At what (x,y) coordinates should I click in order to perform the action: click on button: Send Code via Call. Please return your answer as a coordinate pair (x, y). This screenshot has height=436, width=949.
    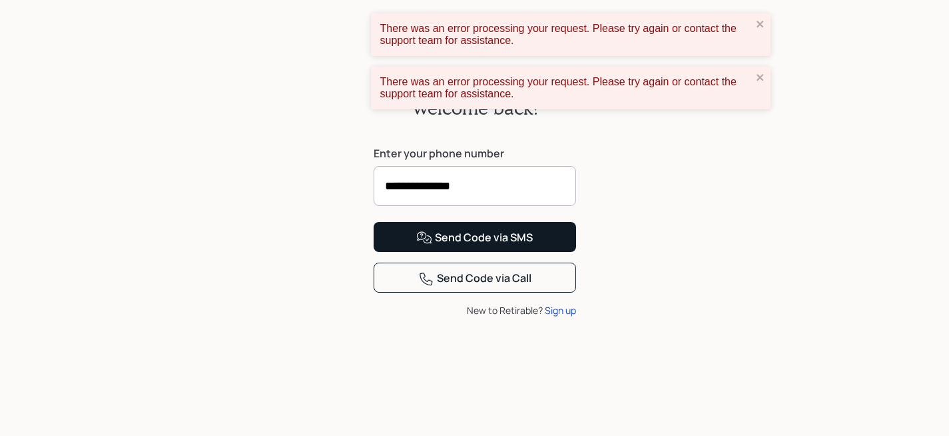
    Looking at the image, I should click on (475, 277).